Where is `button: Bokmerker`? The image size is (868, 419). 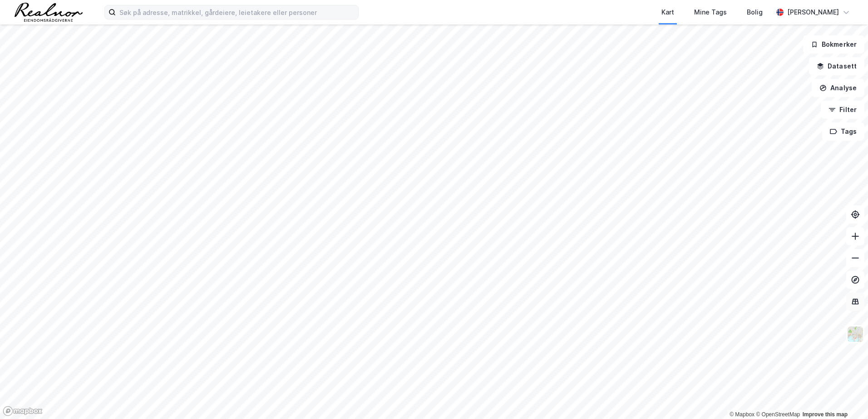
button: Bokmerker is located at coordinates (834, 44).